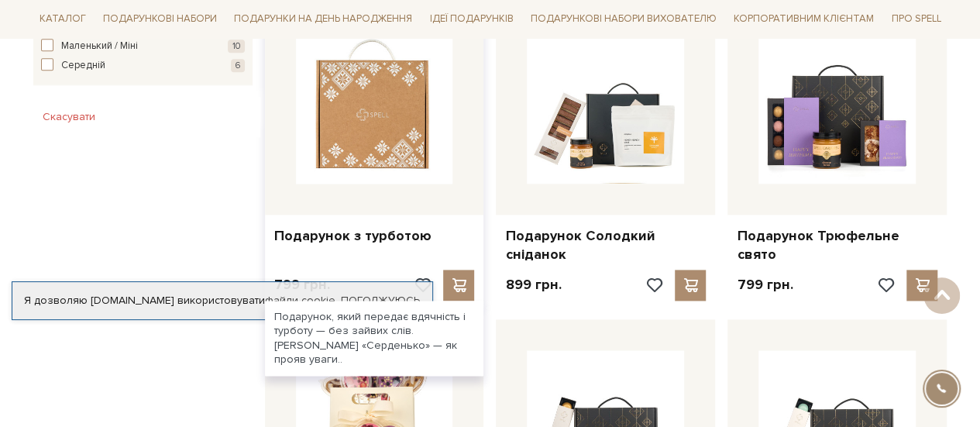  Describe the element at coordinates (374, 104) in the screenshot. I see `img: Подарунок з турботою` at that location.